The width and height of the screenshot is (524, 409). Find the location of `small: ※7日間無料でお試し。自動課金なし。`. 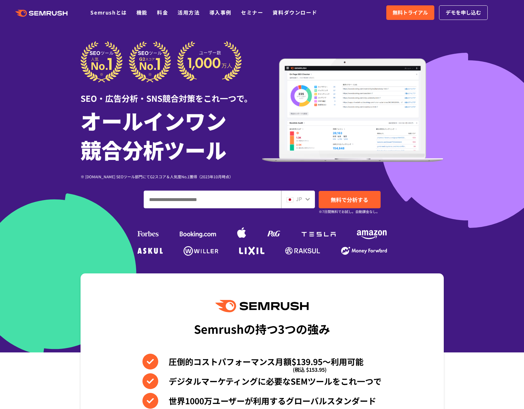

small: ※7日間無料でお試し。自動課金なし。 is located at coordinates (349, 211).